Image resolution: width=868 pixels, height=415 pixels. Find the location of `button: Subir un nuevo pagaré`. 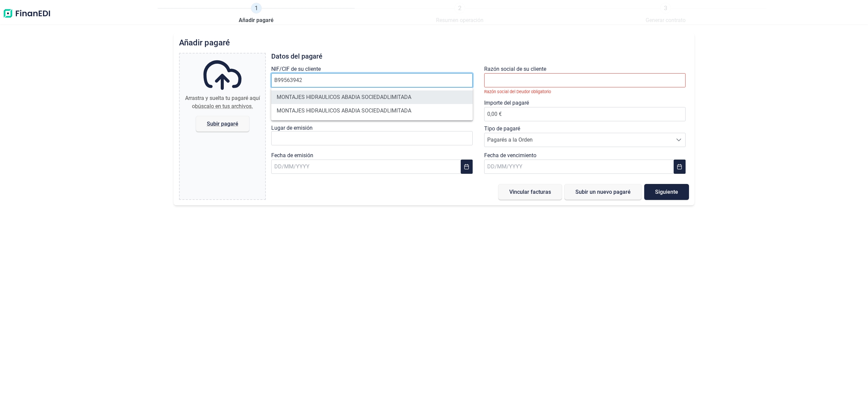

button: Subir un nuevo pagaré is located at coordinates (603, 192).